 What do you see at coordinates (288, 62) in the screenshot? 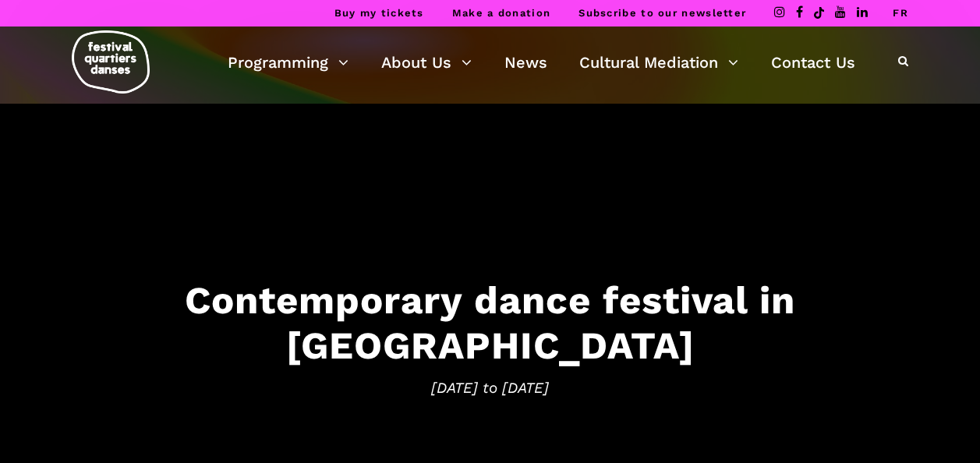
I see `a: Programming` at bounding box center [288, 62].